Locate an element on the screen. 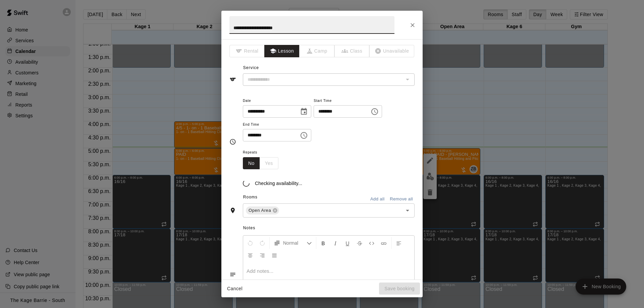 Image resolution: width=644 pixels, height=308 pixels. button: Redo is located at coordinates (262, 243).